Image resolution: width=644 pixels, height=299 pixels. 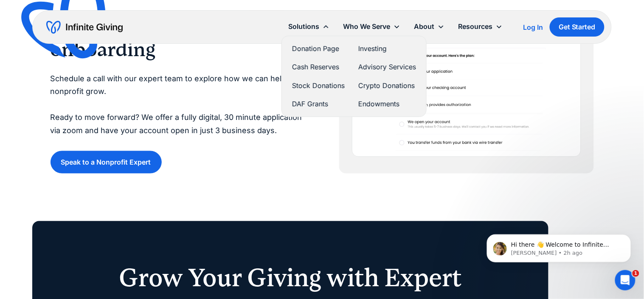 I want to click on img: endowment account, so click(x=467, y=92).